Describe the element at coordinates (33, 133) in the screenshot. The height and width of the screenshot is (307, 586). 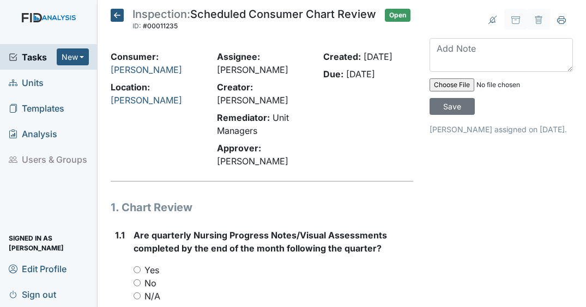
I see `span: Analysis` at that location.